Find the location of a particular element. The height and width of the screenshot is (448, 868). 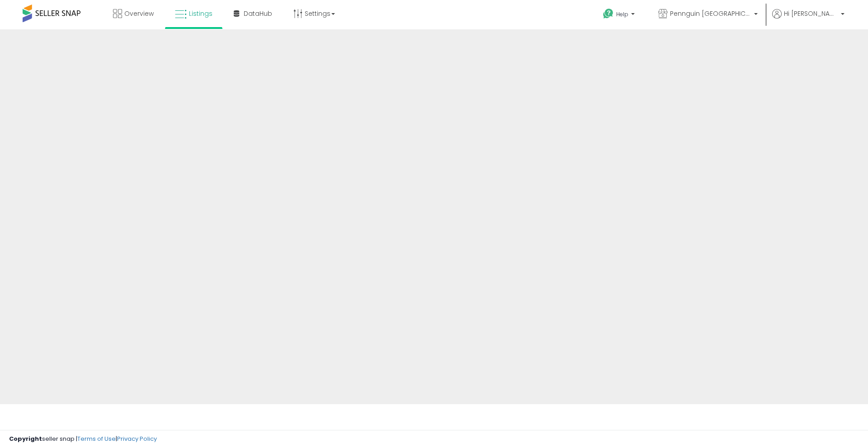

span: Overview is located at coordinates (138, 14).